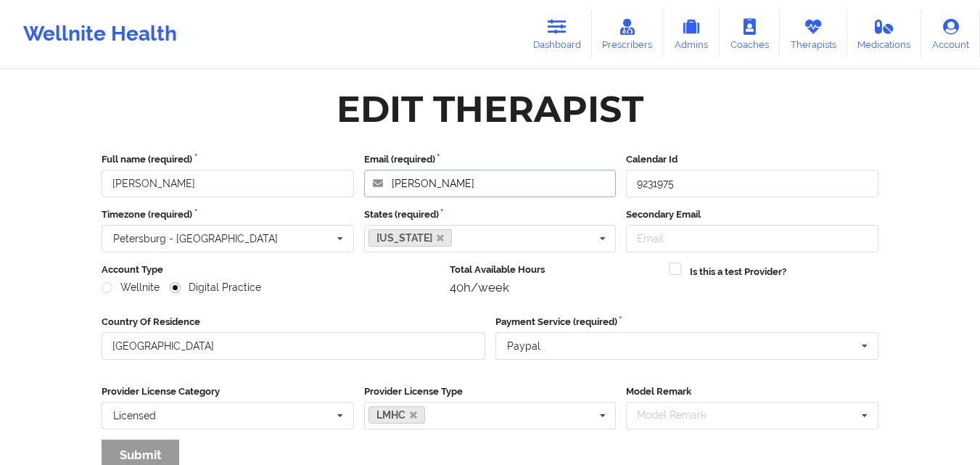  I want to click on label: Email (required), so click(491, 159).